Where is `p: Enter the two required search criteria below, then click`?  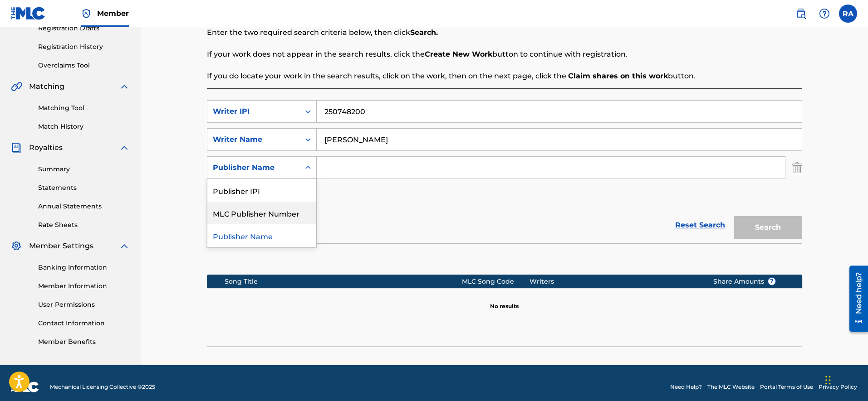 p: Enter the two required search criteria below, then click is located at coordinates (505, 33).